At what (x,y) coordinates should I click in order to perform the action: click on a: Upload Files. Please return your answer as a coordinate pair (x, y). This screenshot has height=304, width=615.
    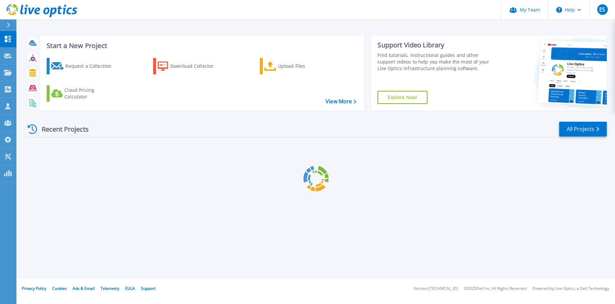
    Looking at the image, I should click on (296, 66).